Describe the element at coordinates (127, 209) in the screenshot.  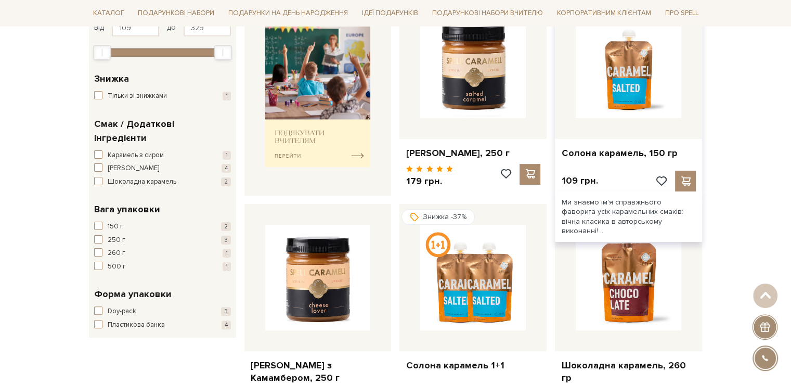
I see `span: Вага упаковки` at that location.